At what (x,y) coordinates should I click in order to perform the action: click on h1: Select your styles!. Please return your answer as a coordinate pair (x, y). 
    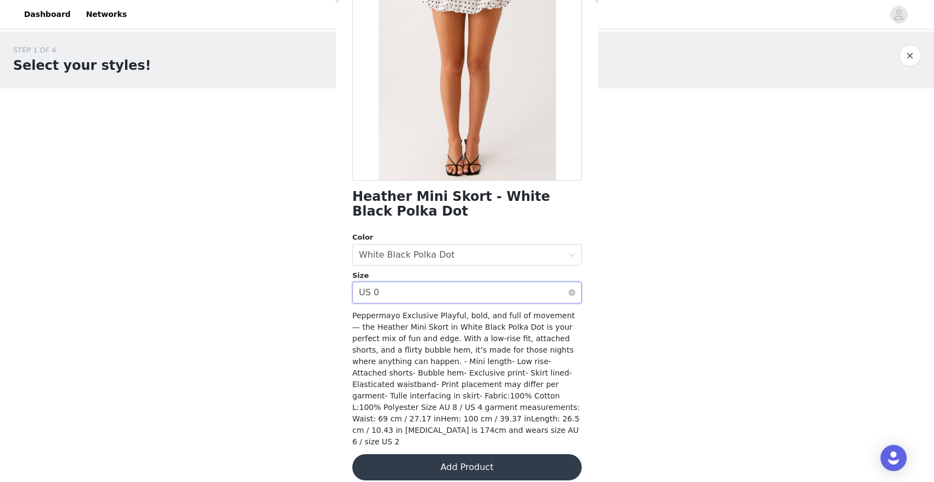
    Looking at the image, I should click on (82, 66).